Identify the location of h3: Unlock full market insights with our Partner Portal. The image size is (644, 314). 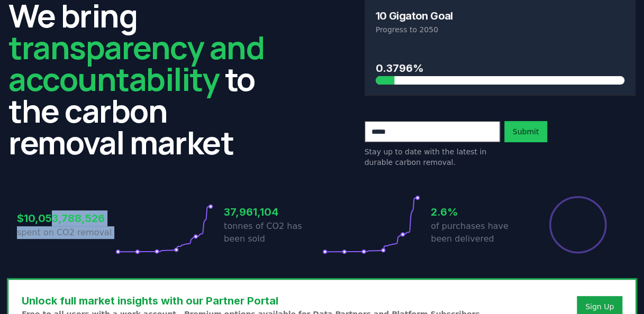
(252, 301).